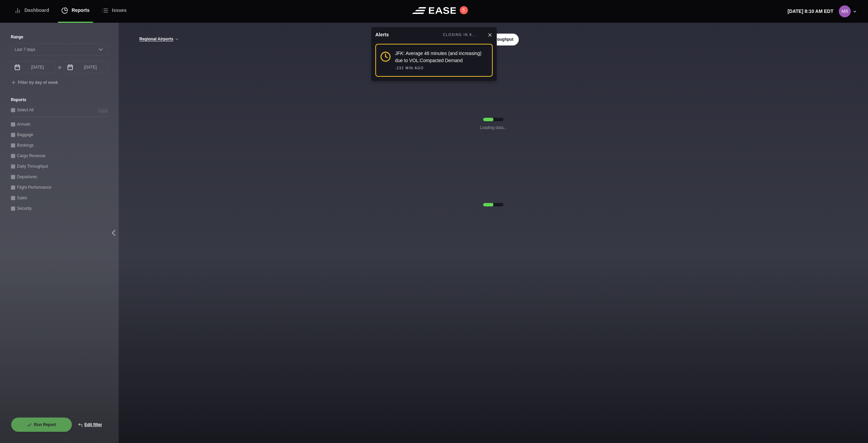 The height and width of the screenshot is (443, 868). I want to click on b: Loading data..., so click(493, 128).